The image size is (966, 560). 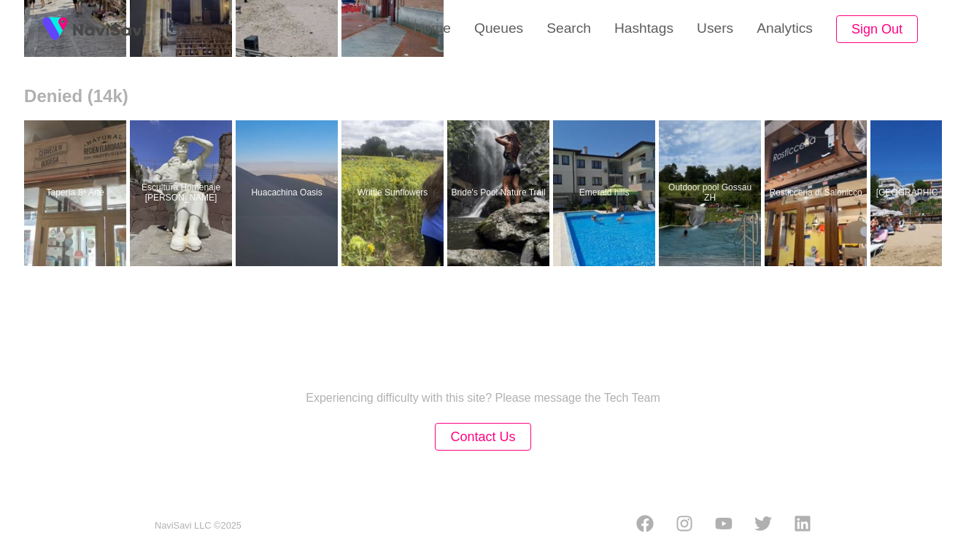 I want to click on a: Bride's Pool Nature TrailBride's Pool Nature Trail, so click(x=500, y=194).